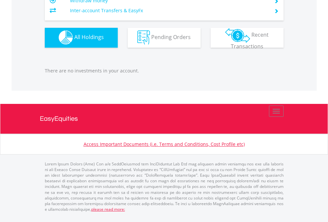 This screenshot has width=328, height=222. Describe the element at coordinates (164, 144) in the screenshot. I see `a: Access Important Documents (i.e. Terms and Conditions, Cost Profile etc)` at that location.